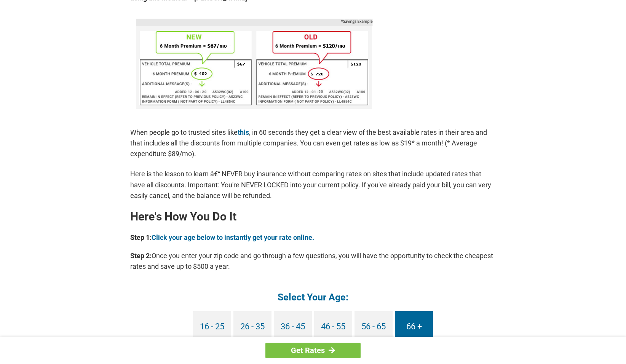  Describe the element at coordinates (313, 143) in the screenshot. I see `p: When people go to trusted sites like , in 60 seconds they get a clear view of the best available ...` at that location.